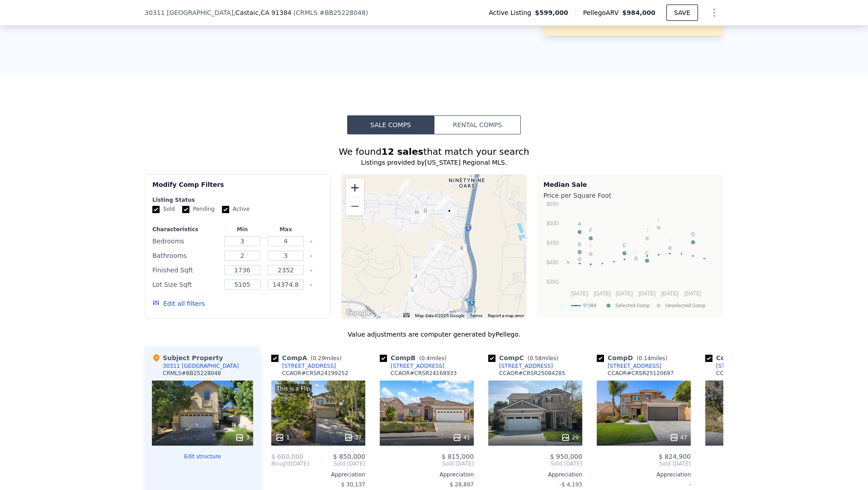 This screenshot has width=868, height=490. Describe the element at coordinates (275, 12) in the screenshot. I see `span: , CA 91384` at that location.